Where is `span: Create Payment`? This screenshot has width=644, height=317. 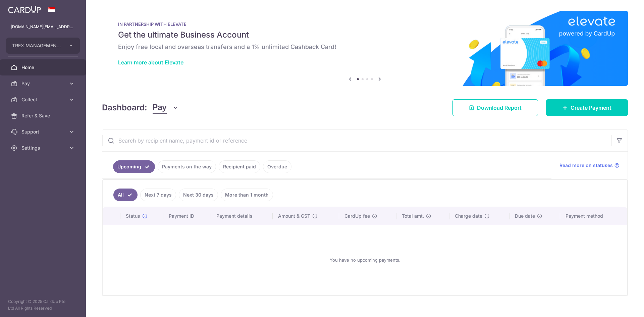 span: Create Payment is located at coordinates (591, 107).